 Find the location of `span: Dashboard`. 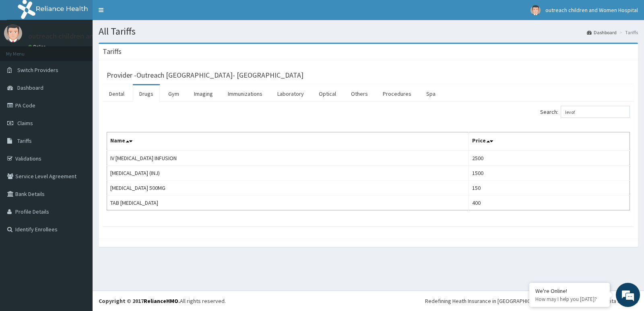

span: Dashboard is located at coordinates (30, 88).